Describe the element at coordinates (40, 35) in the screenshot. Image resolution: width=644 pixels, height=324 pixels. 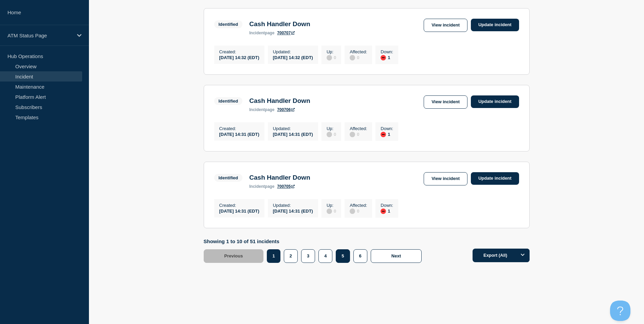
I see `p: ATM Status Page` at that location.